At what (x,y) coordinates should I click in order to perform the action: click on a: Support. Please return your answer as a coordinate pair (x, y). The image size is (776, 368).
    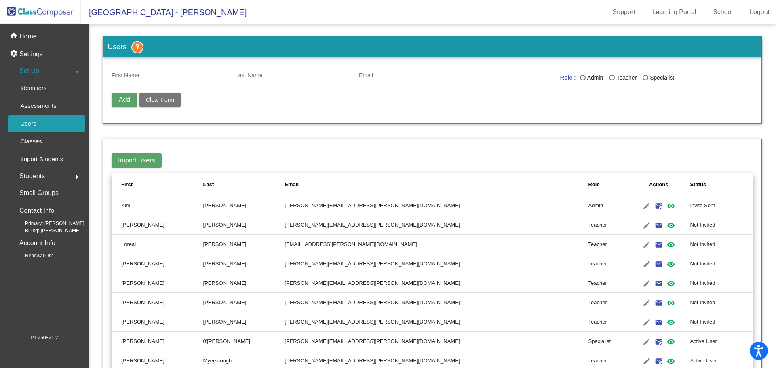
    Looking at the image, I should click on (624, 12).